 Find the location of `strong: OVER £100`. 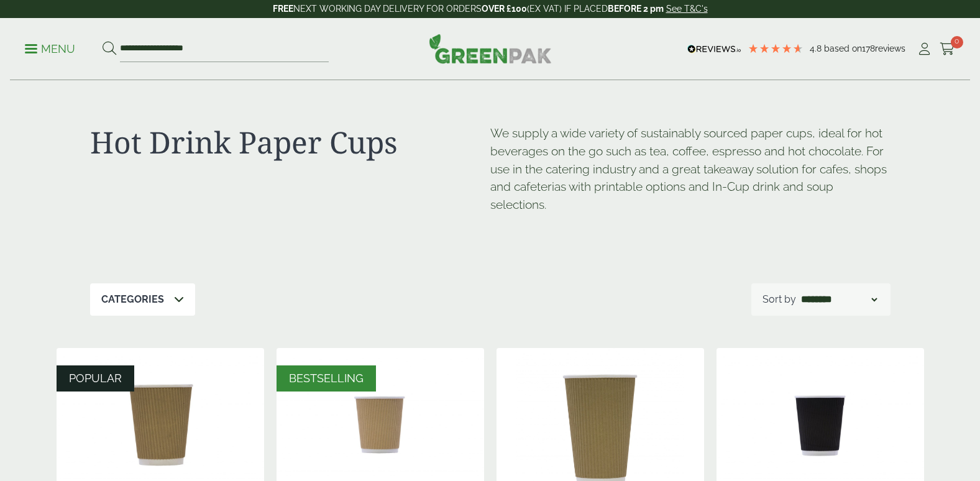

strong: OVER £100 is located at coordinates (504, 9).